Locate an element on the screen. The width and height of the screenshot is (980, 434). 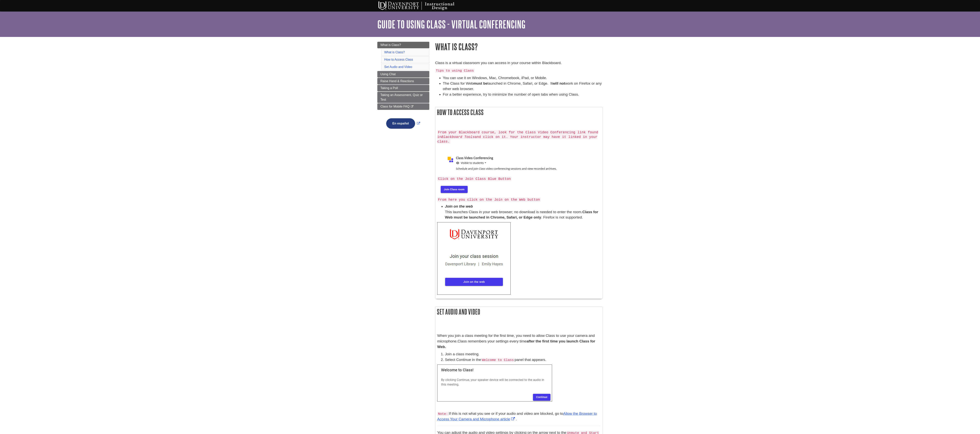
li: Join a class meeting. is located at coordinates (523, 354).